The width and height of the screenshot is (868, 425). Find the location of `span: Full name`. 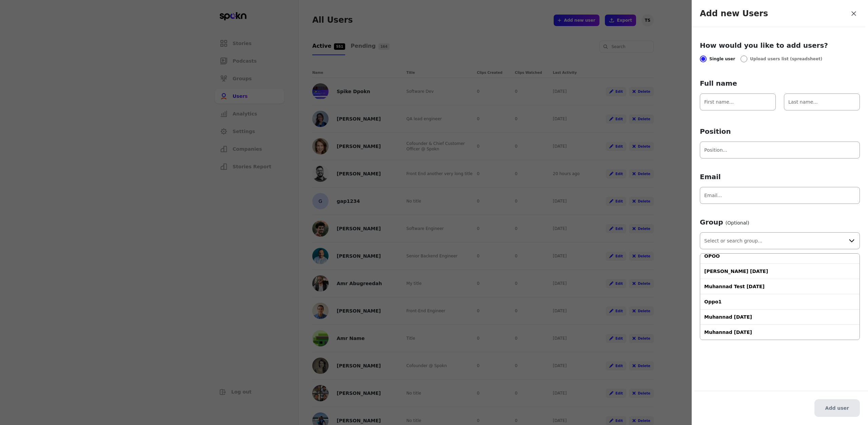

span: Full name is located at coordinates (737, 83).